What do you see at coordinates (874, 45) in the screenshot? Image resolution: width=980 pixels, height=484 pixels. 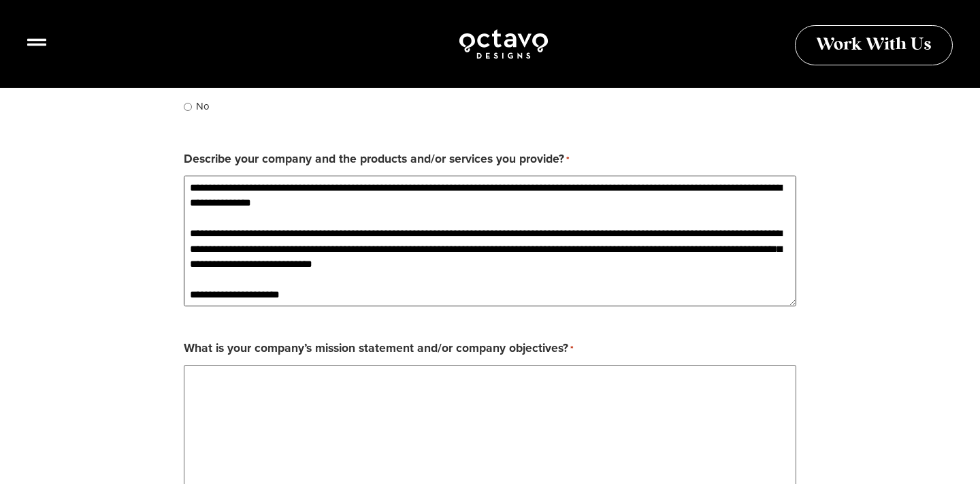 I see `a: Work With Us` at bounding box center [874, 45].